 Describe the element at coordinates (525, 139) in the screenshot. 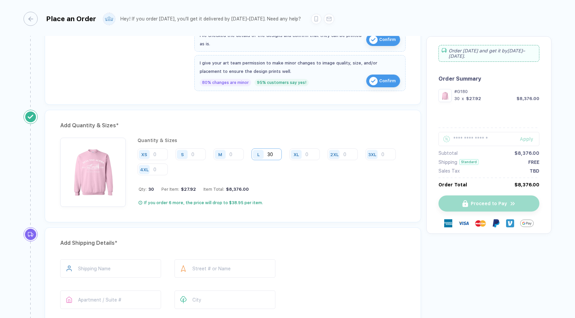

I see `button: Apply` at that location.